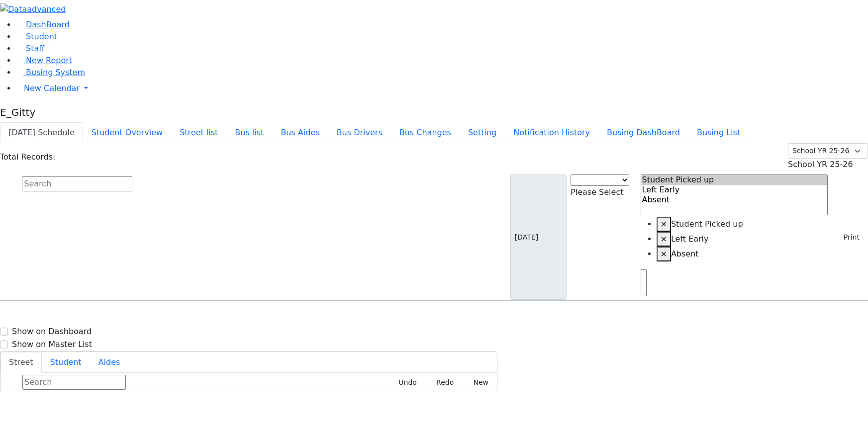  What do you see at coordinates (644, 283) in the screenshot?
I see `textarea: Search` at bounding box center [644, 283].